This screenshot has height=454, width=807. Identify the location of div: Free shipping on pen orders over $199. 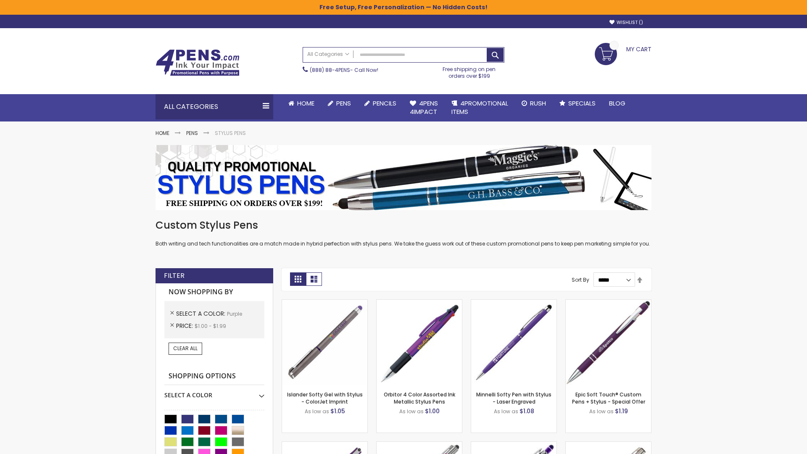
(470, 71).